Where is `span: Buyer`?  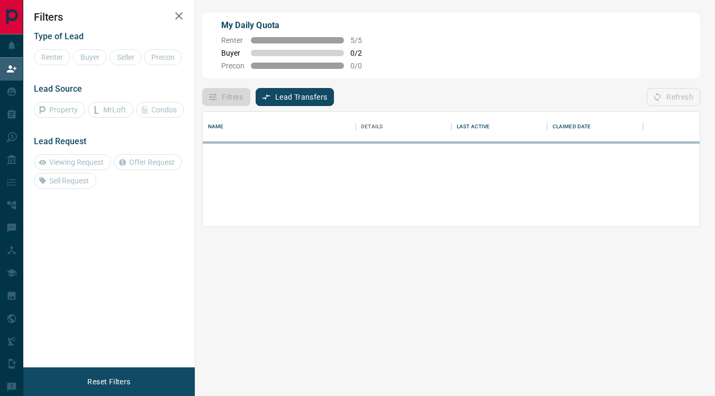 span: Buyer is located at coordinates (233, 53).